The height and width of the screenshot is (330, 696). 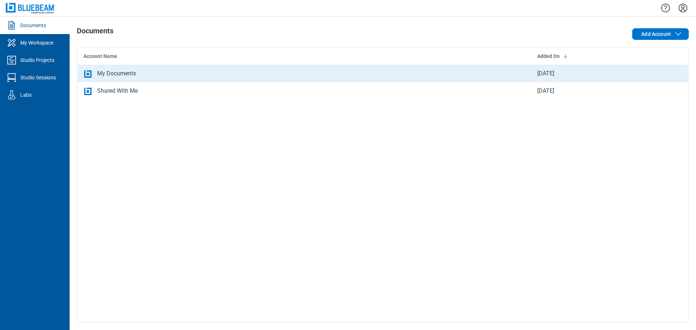 I want to click on div: Documents, so click(x=33, y=25).